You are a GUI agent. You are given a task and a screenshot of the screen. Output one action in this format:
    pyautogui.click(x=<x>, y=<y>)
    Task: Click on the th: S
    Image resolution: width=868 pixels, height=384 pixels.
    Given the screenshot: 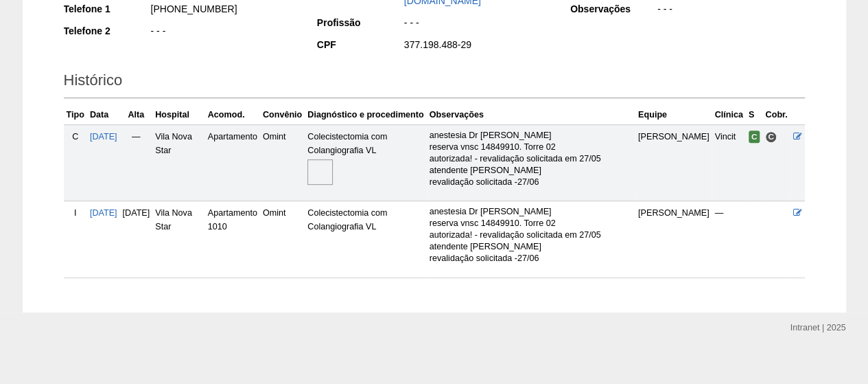 What is the action you would take?
    pyautogui.click(x=754, y=115)
    